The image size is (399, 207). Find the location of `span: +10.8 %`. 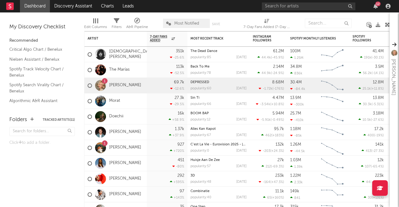

span: +10.8 % is located at coordinates (277, 104).